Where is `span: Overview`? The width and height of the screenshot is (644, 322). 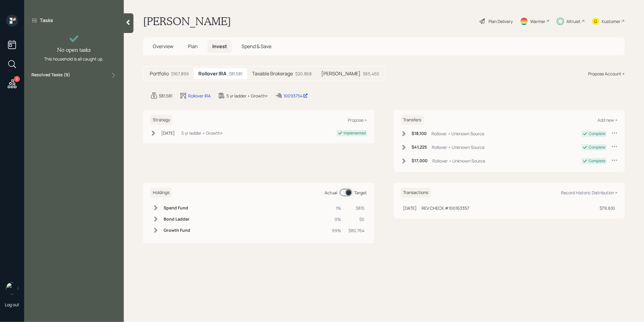
span: Overview is located at coordinates (163, 46).